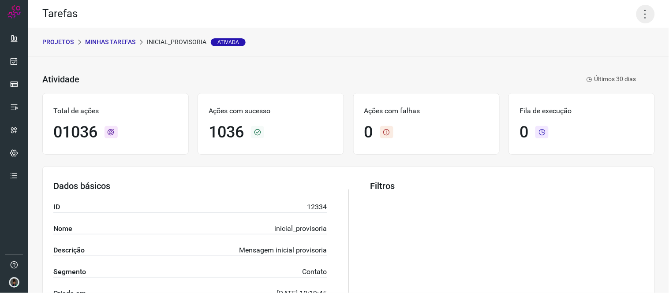 Image resolution: width=669 pixels, height=293 pixels. What do you see at coordinates (507, 186) in the screenshot?
I see `h3: Filtros` at bounding box center [507, 186].